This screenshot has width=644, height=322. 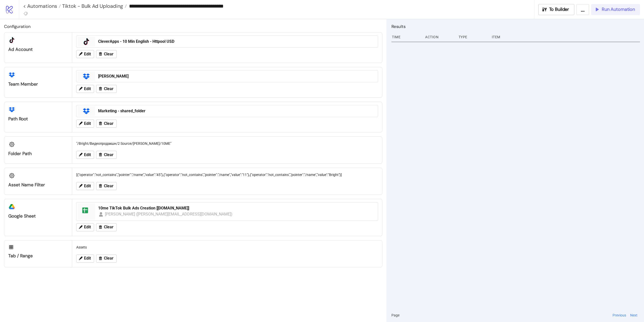 I want to click on div: [{"operator":"not_contains","pointer":"/name","value":"45"},{"operator":"not_contains","pointer":..., so click(x=227, y=175).